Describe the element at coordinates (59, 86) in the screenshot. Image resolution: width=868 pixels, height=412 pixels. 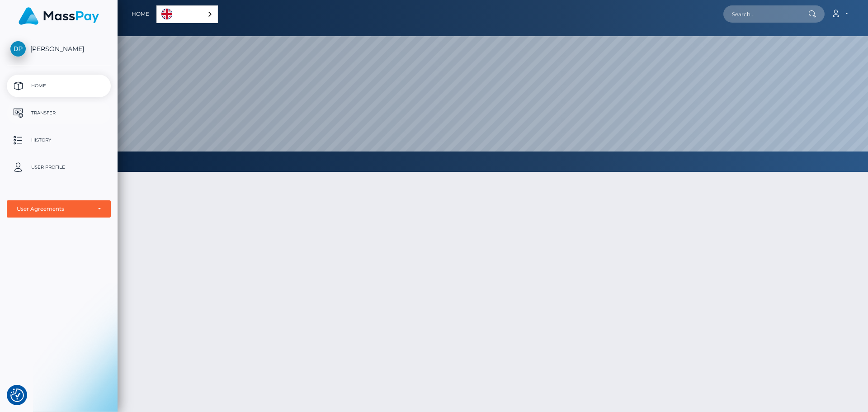
I see `p: Home` at that location.